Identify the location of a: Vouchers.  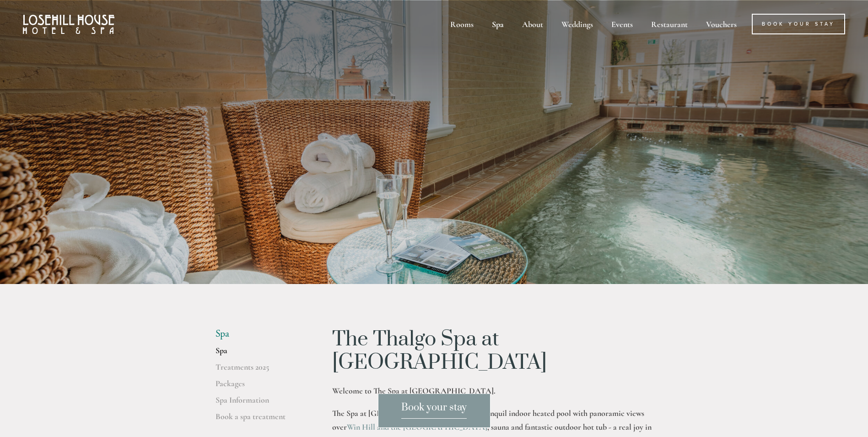
(722, 24).